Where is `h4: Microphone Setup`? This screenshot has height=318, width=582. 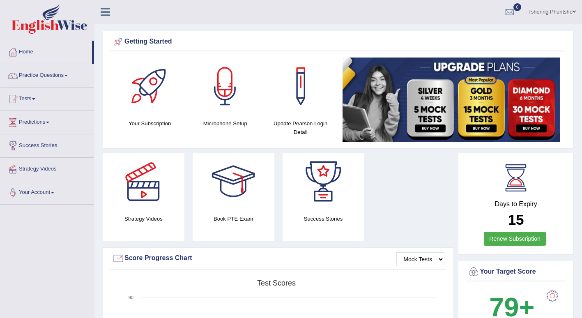 h4: Microphone Setup is located at coordinates (226, 123).